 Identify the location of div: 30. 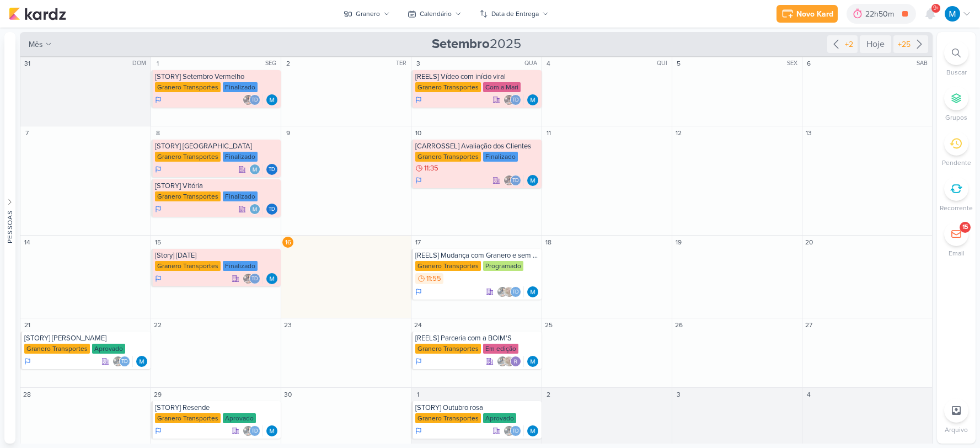
(288, 394).